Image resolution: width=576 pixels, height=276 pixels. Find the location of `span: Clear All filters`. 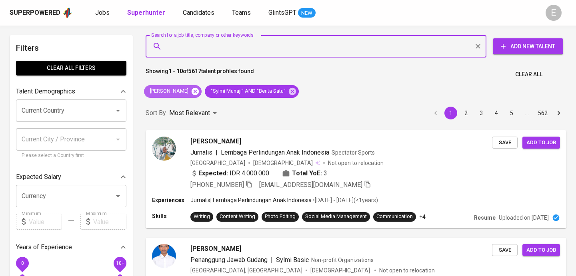

span: Clear All filters is located at coordinates (71, 68).